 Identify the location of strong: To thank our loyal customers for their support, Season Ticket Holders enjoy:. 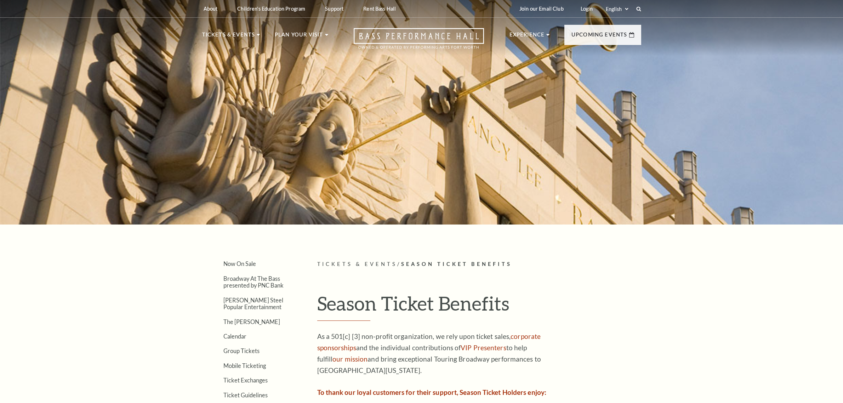
(432, 392).